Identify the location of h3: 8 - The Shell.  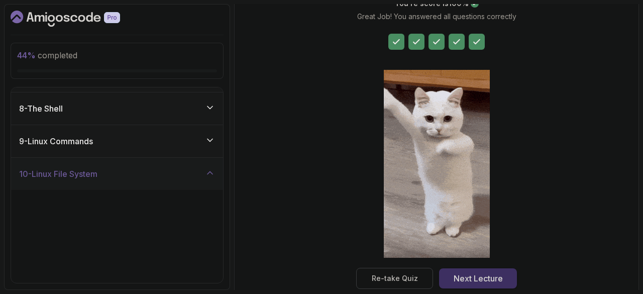
(41, 108).